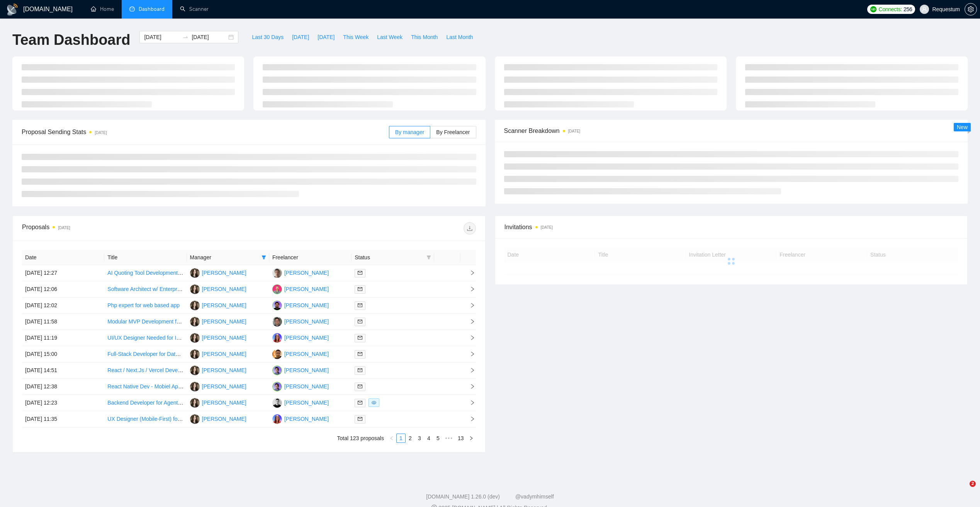 The image size is (980, 507). What do you see at coordinates (173, 370) in the screenshot?
I see `a: React / Next.Js / Vercel Developer for Web Application` at bounding box center [173, 370].